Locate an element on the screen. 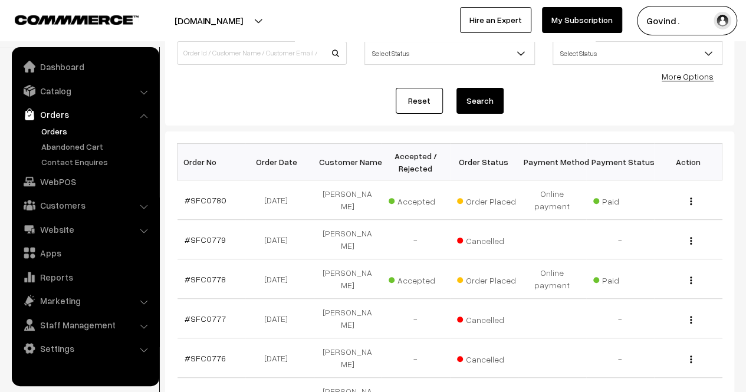 This screenshot has height=392, width=746. a: More Options is located at coordinates (688, 76).